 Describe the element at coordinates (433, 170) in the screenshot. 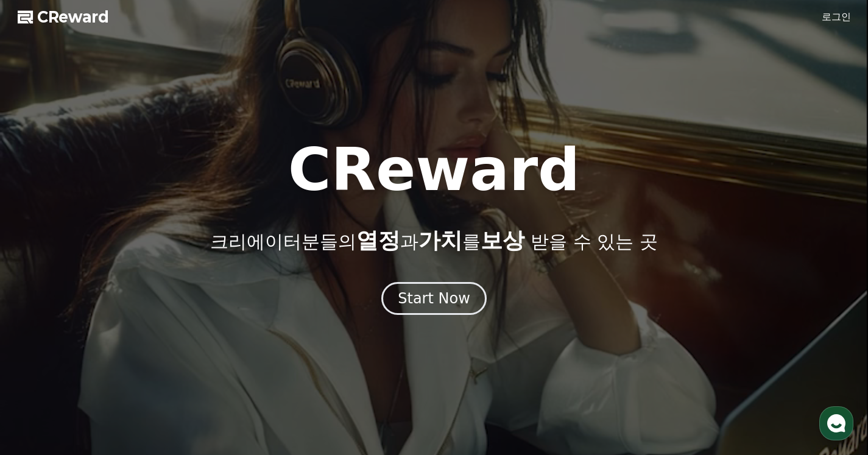

I see `h1: CReward` at that location.